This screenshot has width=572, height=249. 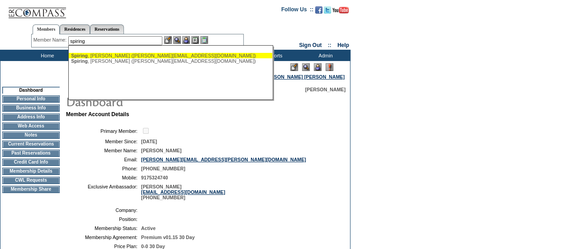 I want to click on span: Active, so click(x=148, y=228).